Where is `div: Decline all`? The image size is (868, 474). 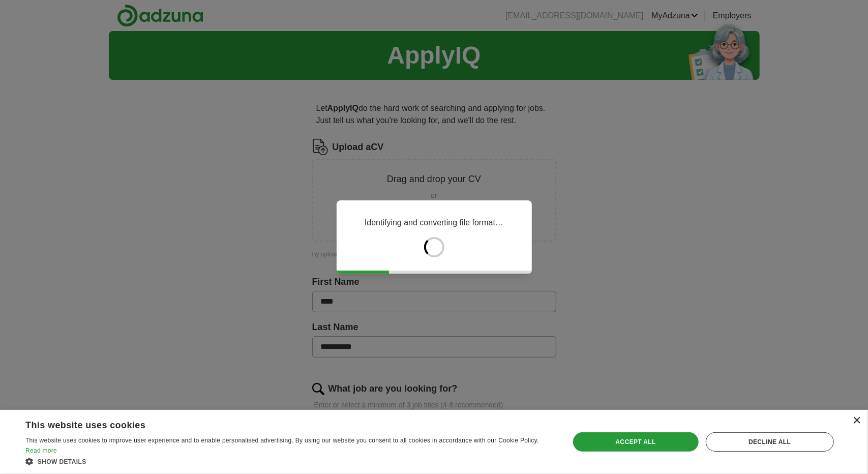 div: Decline all is located at coordinates (770, 441).